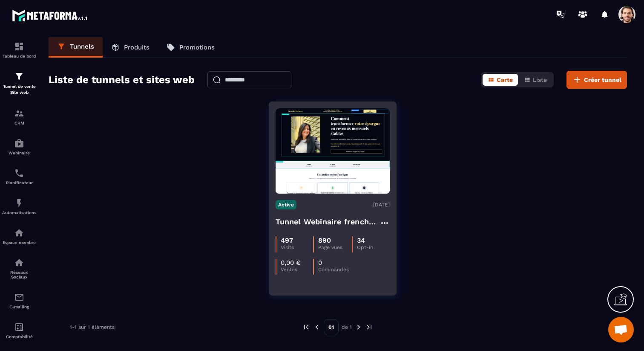 The height and width of the screenshot is (351, 644). Describe the element at coordinates (122, 80) in the screenshot. I see `h2: Liste de tunnels et sites web` at that location.